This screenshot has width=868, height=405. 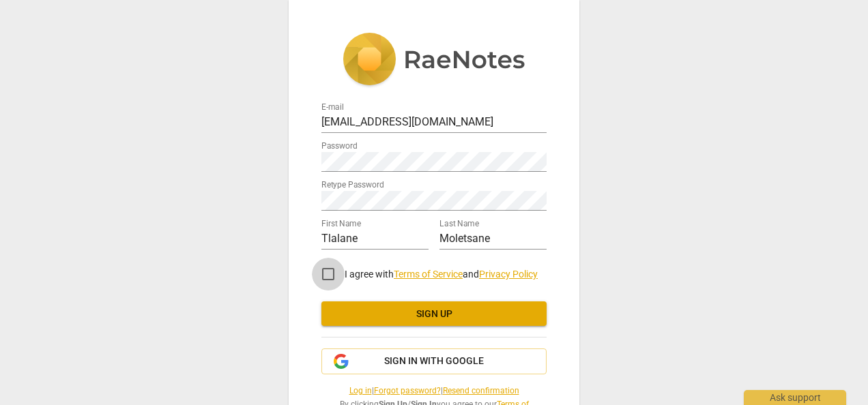 What do you see at coordinates (352, 185) in the screenshot?
I see `label: Retype Password` at bounding box center [352, 185].